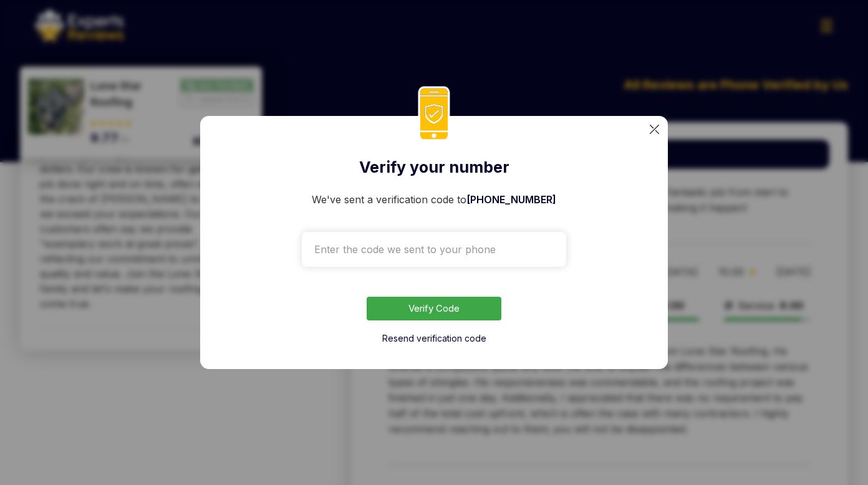 This screenshot has height=485, width=868. What do you see at coordinates (434, 250) in the screenshot?
I see `input: Enter the code we sent to your phone` at bounding box center [434, 250].